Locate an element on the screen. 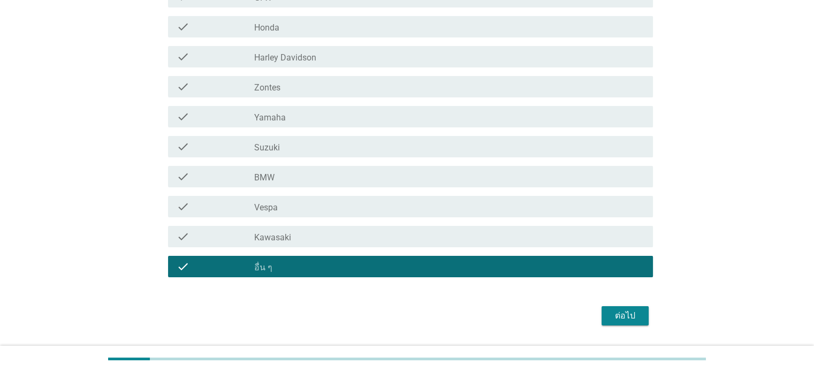 The height and width of the screenshot is (372, 814). label: Vespa is located at coordinates (266, 208).